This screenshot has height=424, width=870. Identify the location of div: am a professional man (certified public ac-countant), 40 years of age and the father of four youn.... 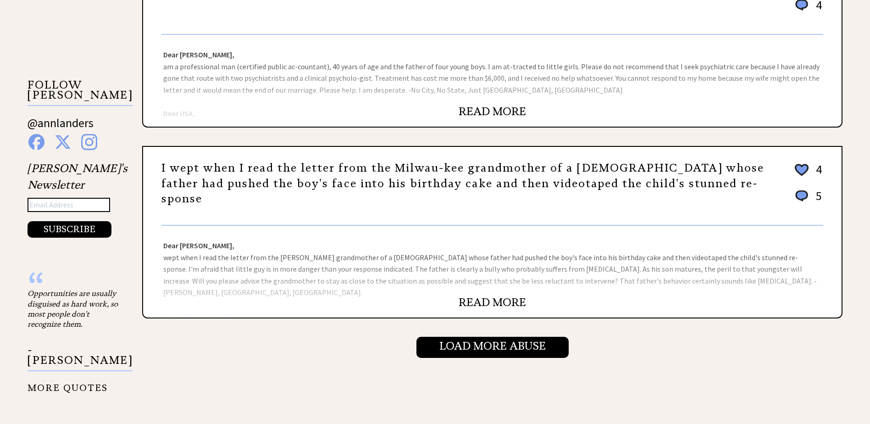
(492, 81).